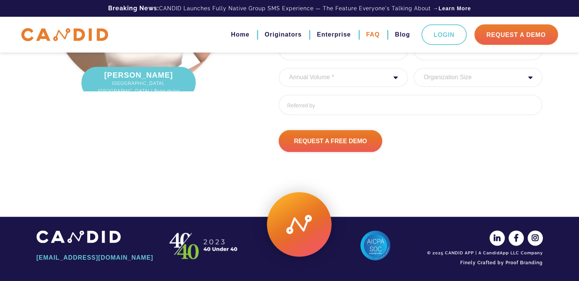 The height and width of the screenshot is (281, 579). Describe the element at coordinates (240, 35) in the screenshot. I see `a: Home` at that location.